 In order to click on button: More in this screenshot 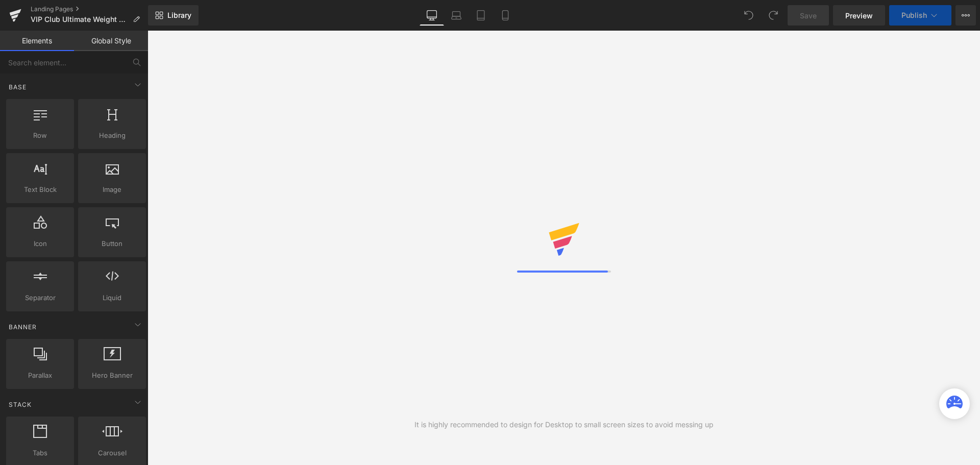, I will do `click(965, 16)`.